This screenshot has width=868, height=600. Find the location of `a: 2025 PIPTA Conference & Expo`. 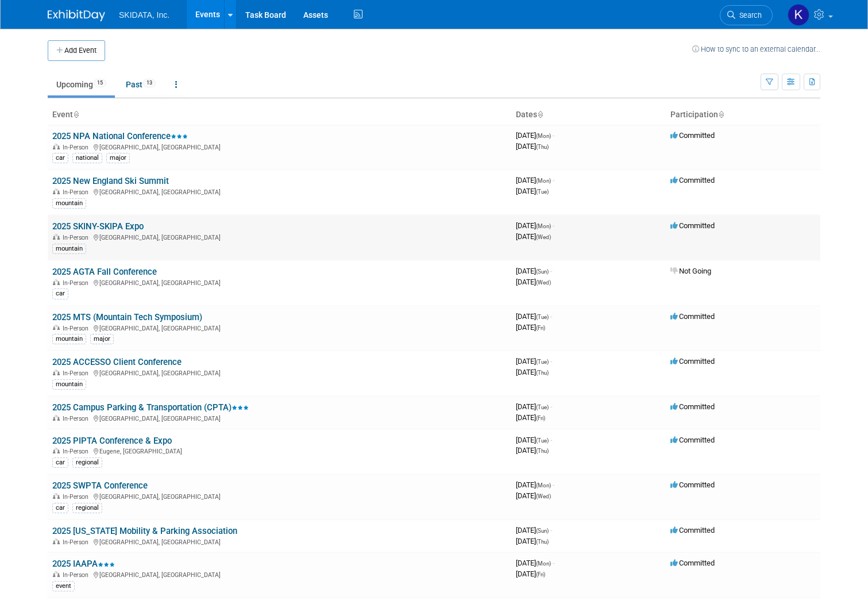

a: 2025 PIPTA Conference & Expo is located at coordinates (112, 440).